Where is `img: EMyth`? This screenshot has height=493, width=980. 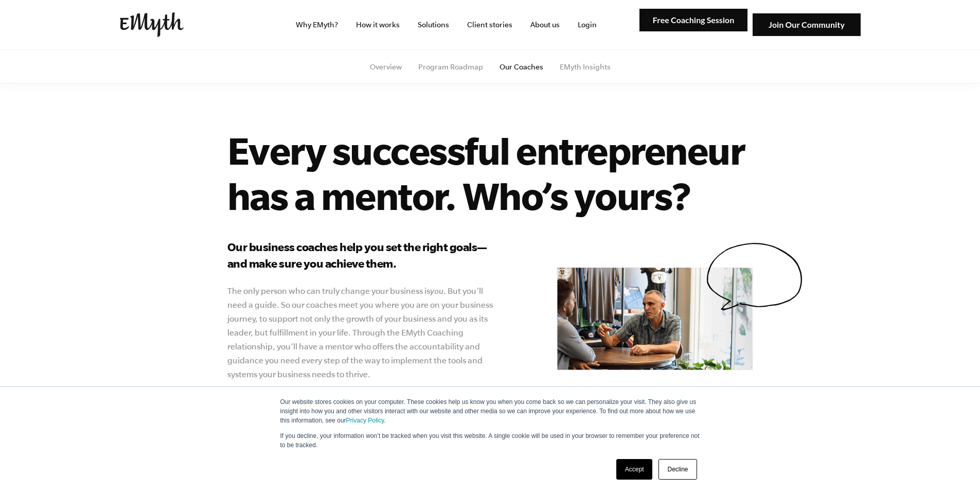
img: EMyth is located at coordinates (152, 25).